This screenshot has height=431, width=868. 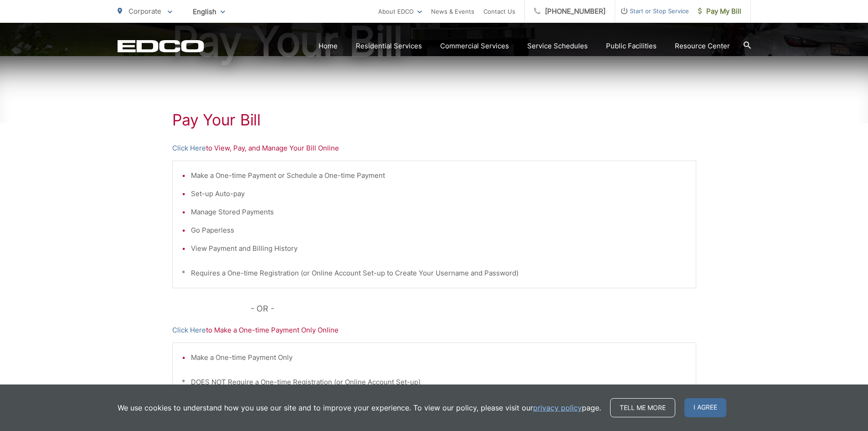 I want to click on li: Manage Stored Payments, so click(x=439, y=212).